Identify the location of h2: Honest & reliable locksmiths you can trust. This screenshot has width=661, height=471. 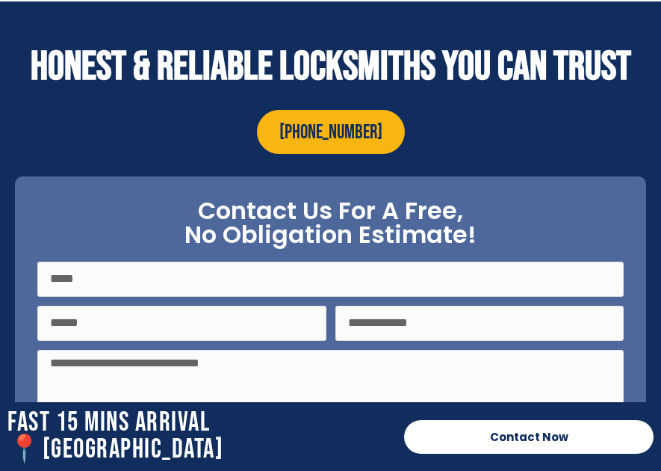
(330, 66).